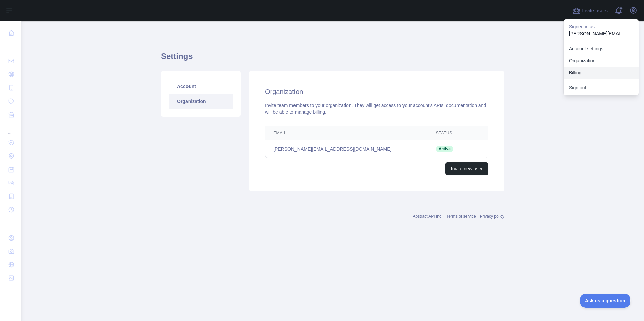 This screenshot has height=321, width=644. Describe the element at coordinates (601, 48) in the screenshot. I see `a: Account settings` at that location.